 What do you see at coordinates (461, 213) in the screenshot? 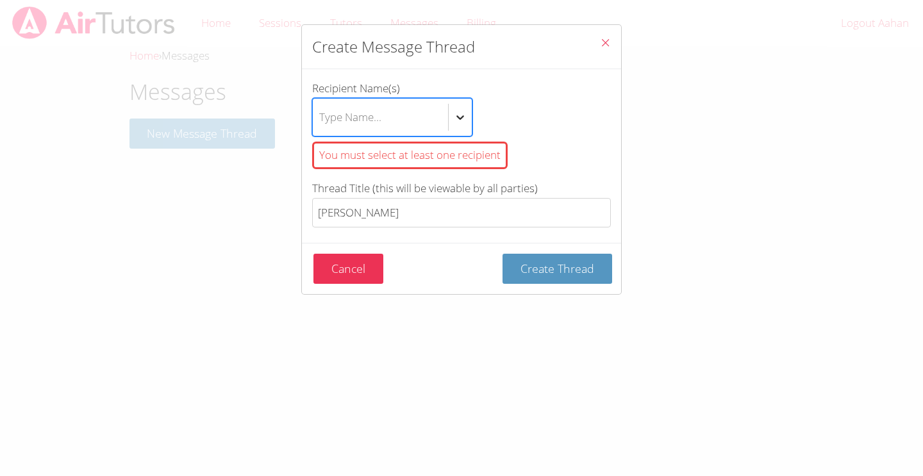
I see `input: Thread Title (this will be viewable by all parties)` at bounding box center [461, 213].